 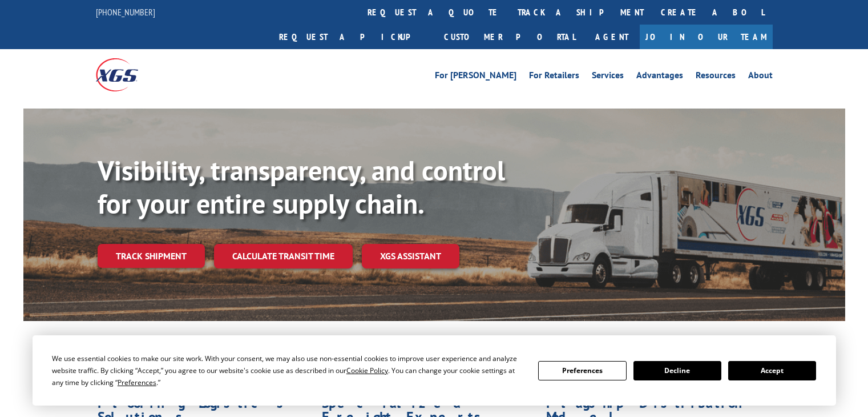 I want to click on a: Customer Portal, so click(x=510, y=37).